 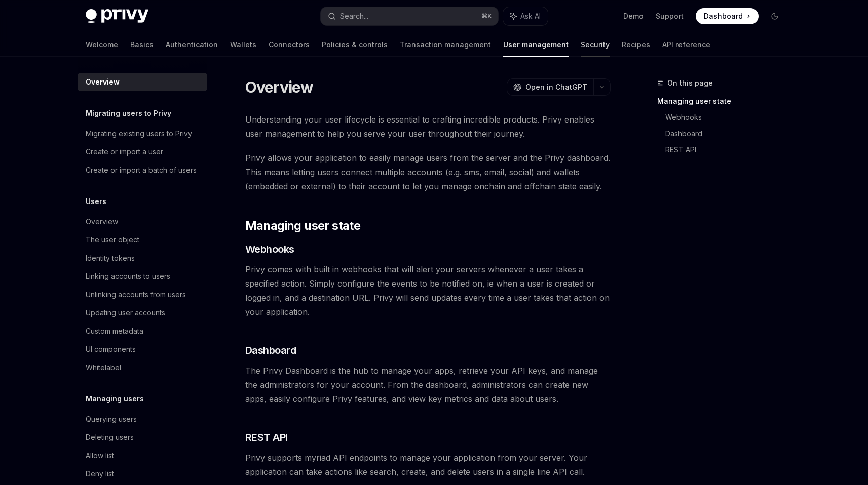 I want to click on a: User management, so click(x=535, y=44).